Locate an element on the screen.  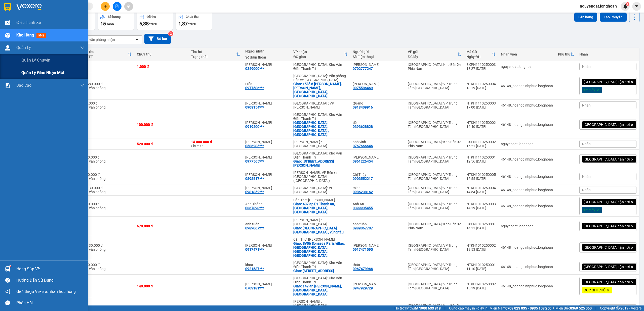
div: Anh Minh is located at coordinates (267, 284).